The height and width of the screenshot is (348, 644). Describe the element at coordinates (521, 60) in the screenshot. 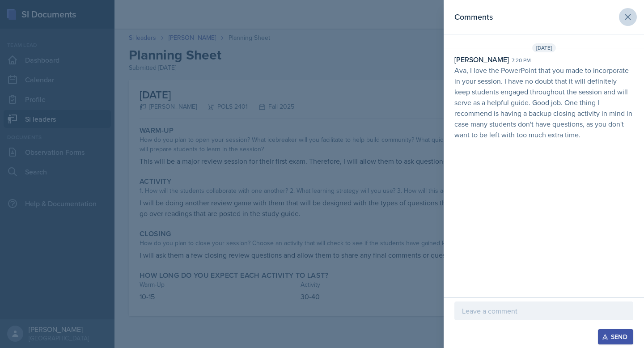

I see `div: 7:20 pm` at that location.